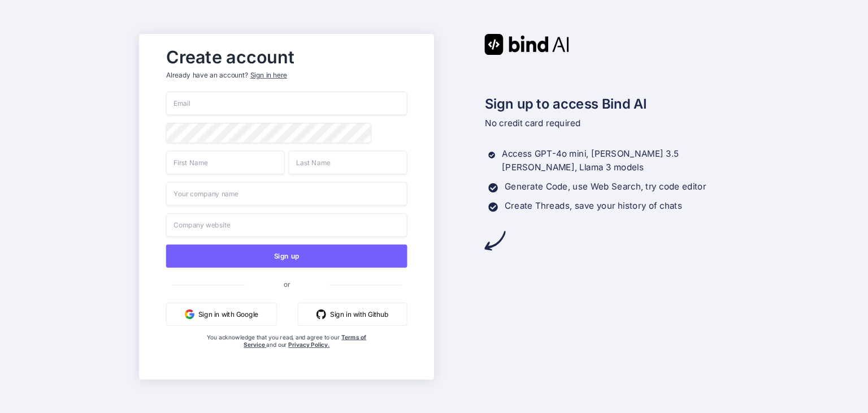 The width and height of the screenshot is (868, 413). I want to click on img: google, so click(189, 313).